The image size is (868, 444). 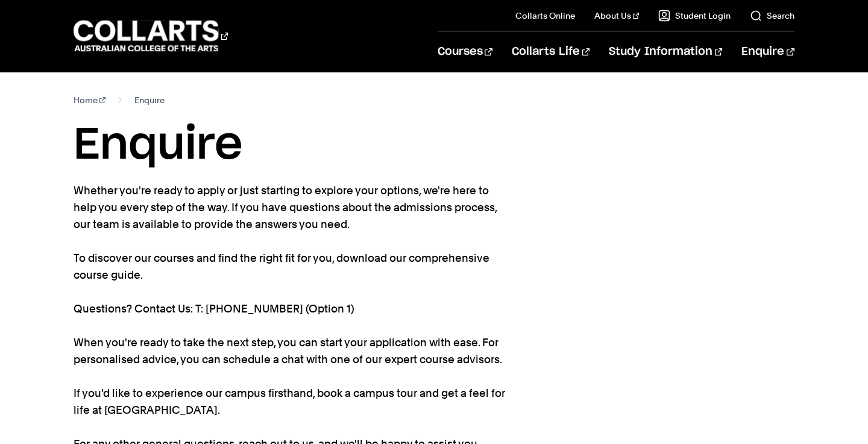 What do you see at coordinates (550, 52) in the screenshot?
I see `a: Collarts Life` at bounding box center [550, 52].